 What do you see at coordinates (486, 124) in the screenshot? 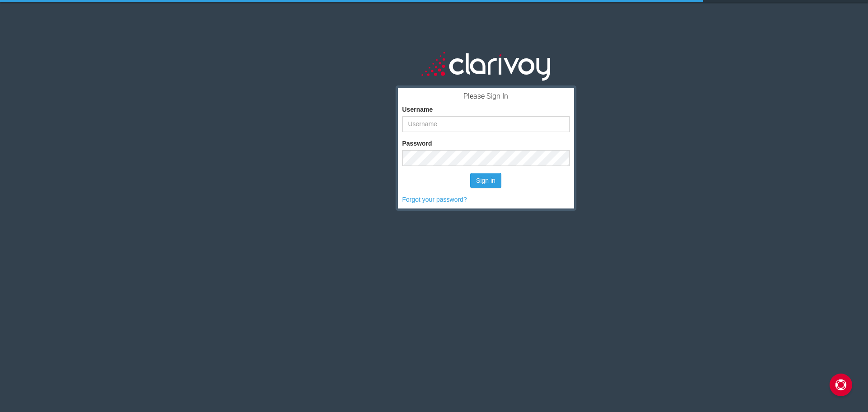
I see `input: Username` at bounding box center [486, 124].